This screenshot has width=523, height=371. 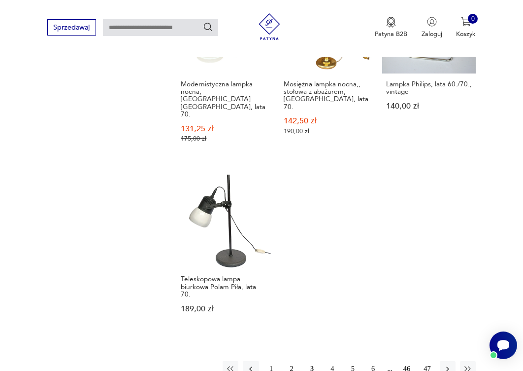 I want to click on button: Szukaj, so click(x=208, y=27).